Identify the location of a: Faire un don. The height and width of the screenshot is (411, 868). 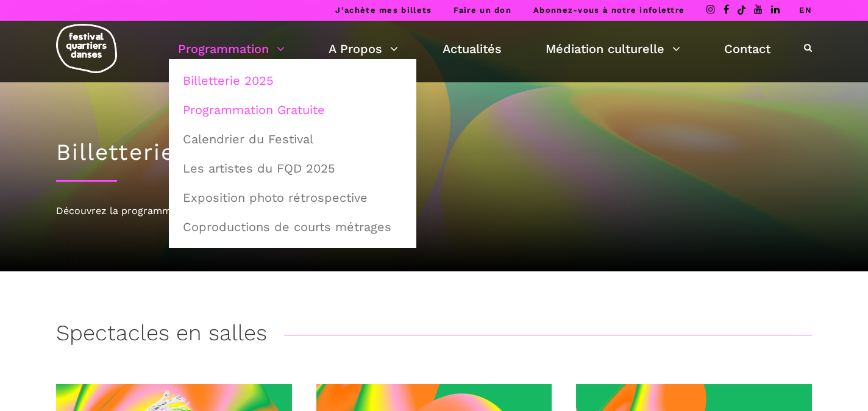
(482, 10).